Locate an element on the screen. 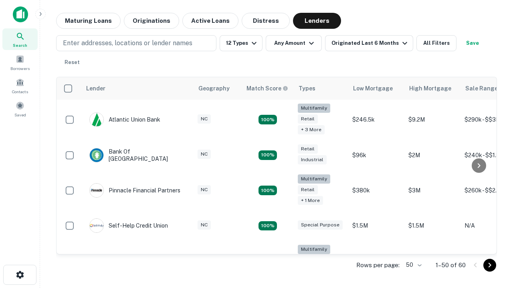 Image resolution: width=513 pixels, height=288 pixels. button: 12 Types is located at coordinates (241, 43).